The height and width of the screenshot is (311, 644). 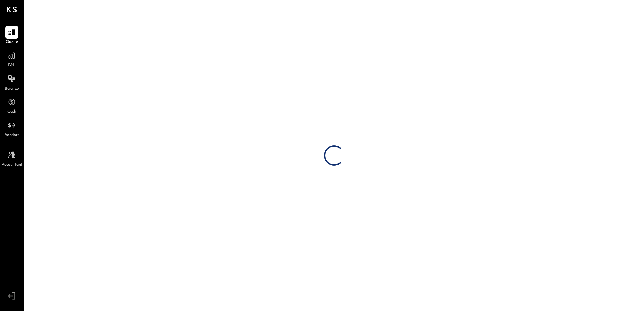 I want to click on a: Balance, so click(x=12, y=82).